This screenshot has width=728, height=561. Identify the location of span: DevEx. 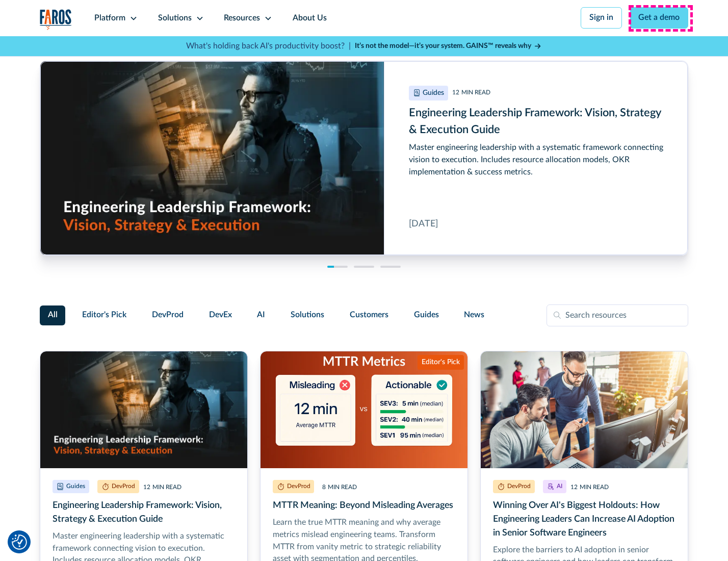
(220, 315).